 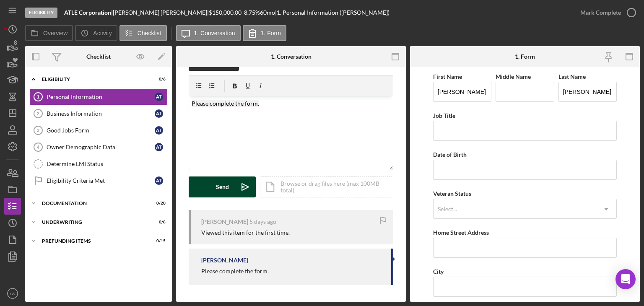 I want to click on label: 1. Conversation, so click(x=215, y=33).